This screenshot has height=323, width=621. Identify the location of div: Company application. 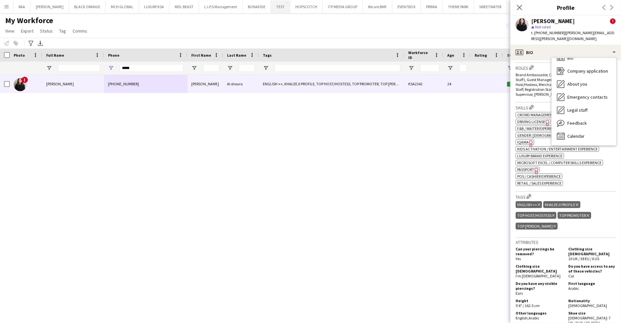
(584, 71).